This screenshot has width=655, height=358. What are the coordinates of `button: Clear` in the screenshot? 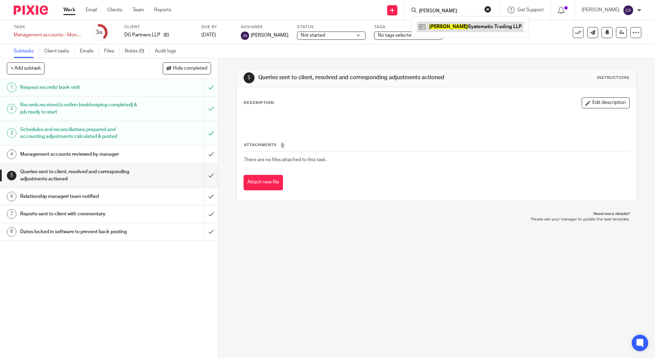 It's located at (488, 9).